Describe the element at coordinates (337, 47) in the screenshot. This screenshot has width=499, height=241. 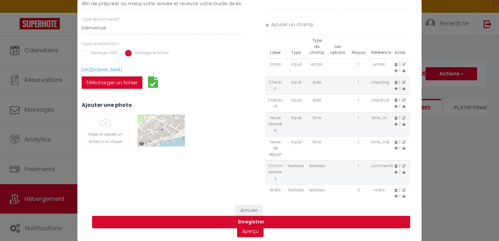
I see `th: Les options` at that location.